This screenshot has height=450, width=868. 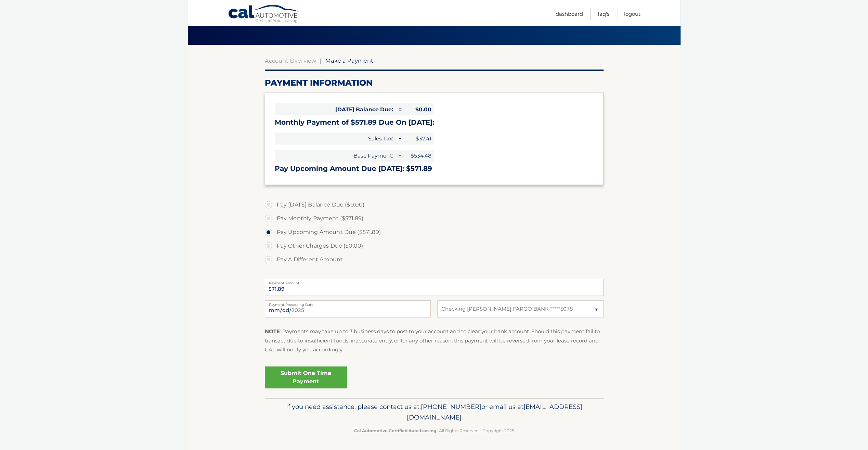 What do you see at coordinates (395, 430) in the screenshot?
I see `strong: Cal Automotive Certified Auto Leasing` at bounding box center [395, 430].